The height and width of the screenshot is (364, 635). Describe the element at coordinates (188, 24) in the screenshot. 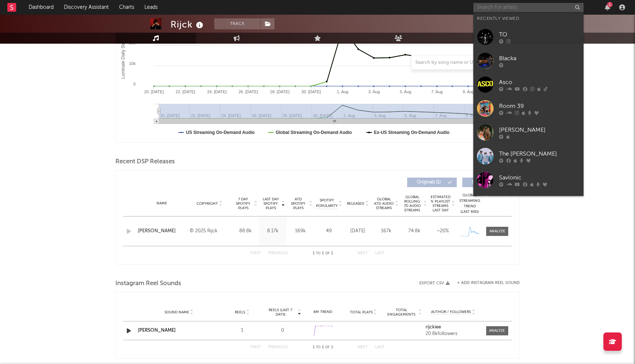

I see `div: Rijck` at that location.